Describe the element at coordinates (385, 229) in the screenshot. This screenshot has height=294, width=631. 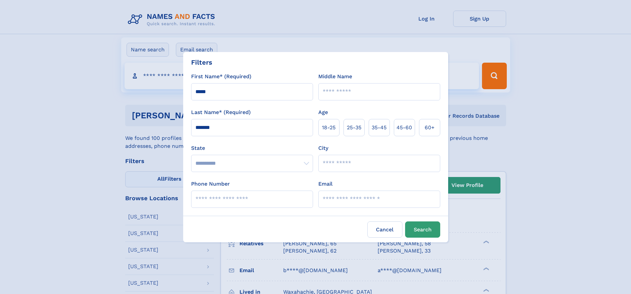
I see `label: Cancel` at that location.